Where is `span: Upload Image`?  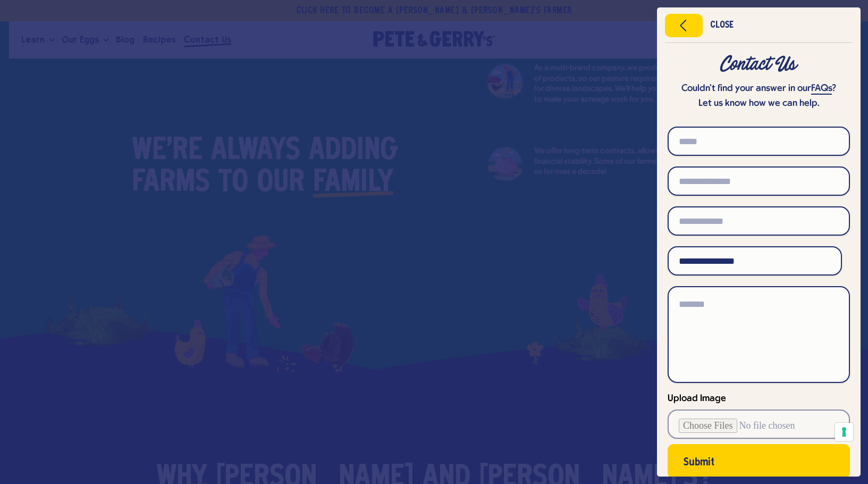 span: Upload Image is located at coordinates (697, 398).